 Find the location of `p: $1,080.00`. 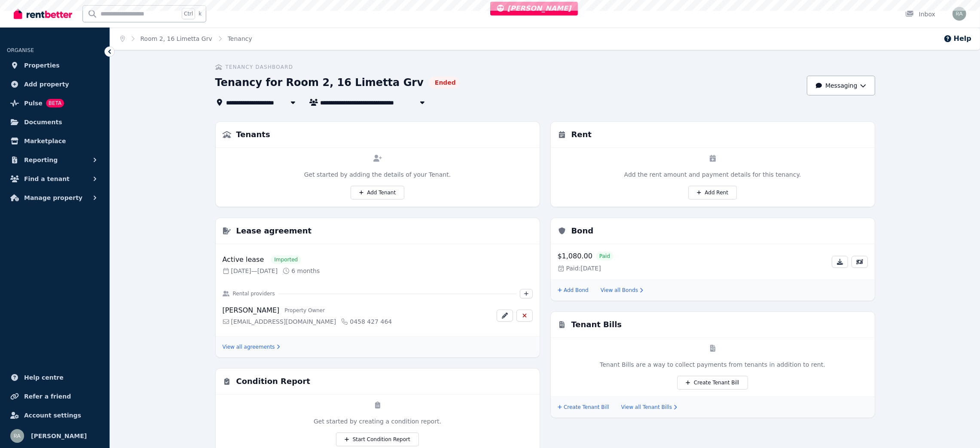

p: $1,080.00 is located at coordinates (575, 256).